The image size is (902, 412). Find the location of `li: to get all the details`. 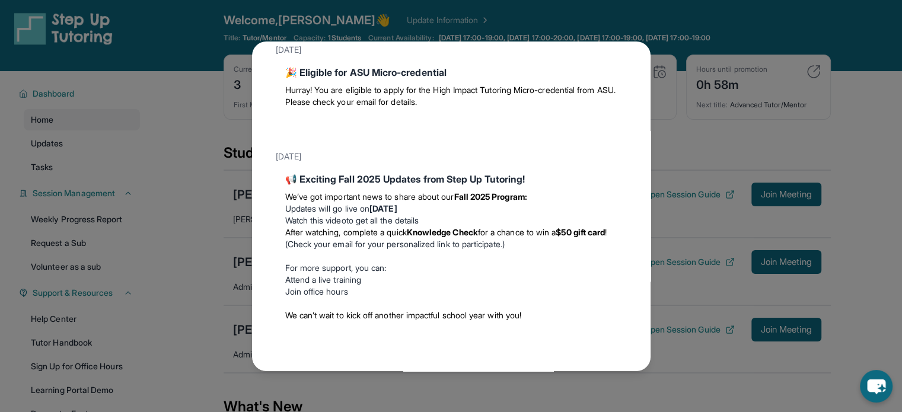

li: to get all the details is located at coordinates (451, 220).